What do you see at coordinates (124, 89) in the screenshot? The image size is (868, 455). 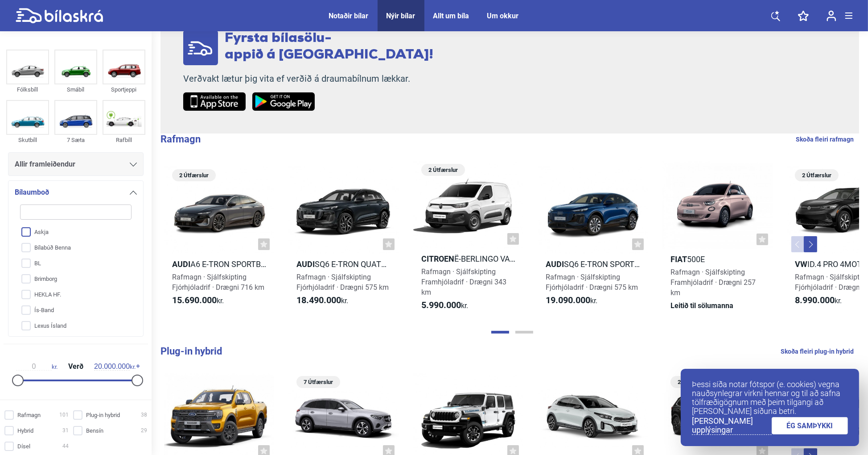 I see `div: Sportjeppi` at bounding box center [124, 89].